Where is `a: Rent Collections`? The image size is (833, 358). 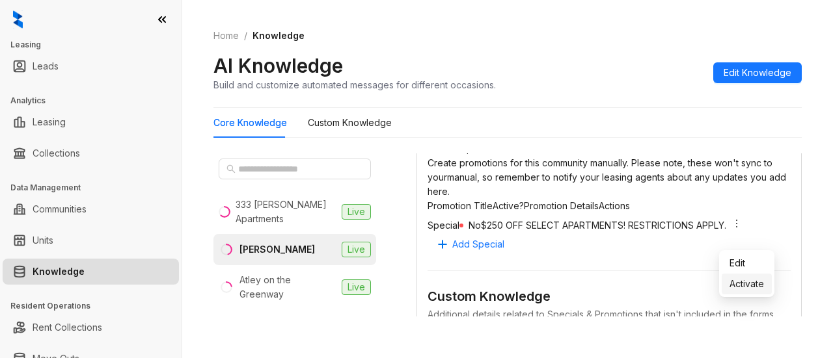
a: Rent Collections is located at coordinates (67, 328).